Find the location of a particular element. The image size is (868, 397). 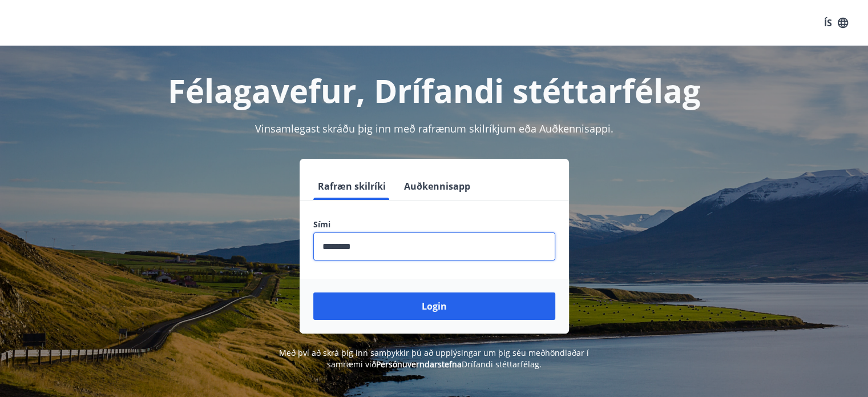

span: Með því að skrá þig inn samþykkir þú að upplýsingar um þig séu meðhöndlaðar í samræmi við Drífand... is located at coordinates (434, 358).